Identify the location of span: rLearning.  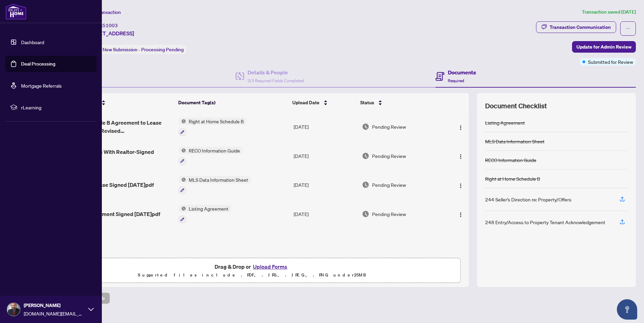
(56, 107).